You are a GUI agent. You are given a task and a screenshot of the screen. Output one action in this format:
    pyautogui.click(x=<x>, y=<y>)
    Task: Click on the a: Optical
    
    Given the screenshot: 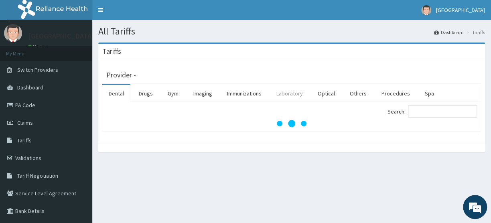 What is the action you would take?
    pyautogui.click(x=326, y=94)
    